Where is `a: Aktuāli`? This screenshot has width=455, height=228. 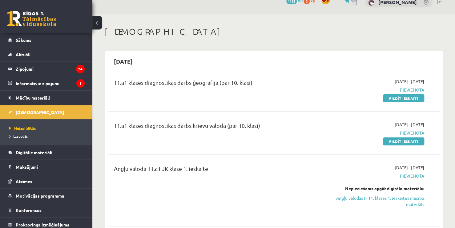 a: Aktuāli is located at coordinates (46, 54).